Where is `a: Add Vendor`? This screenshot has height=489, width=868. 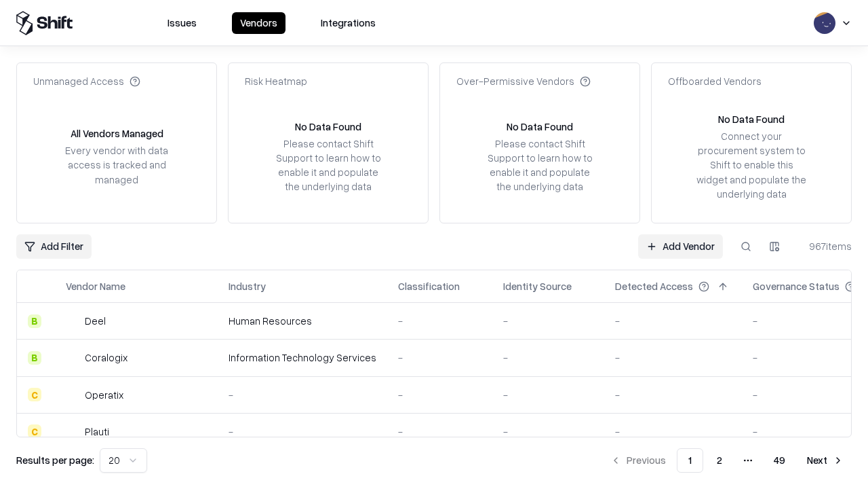
a: Add Vendor is located at coordinates (680, 246).